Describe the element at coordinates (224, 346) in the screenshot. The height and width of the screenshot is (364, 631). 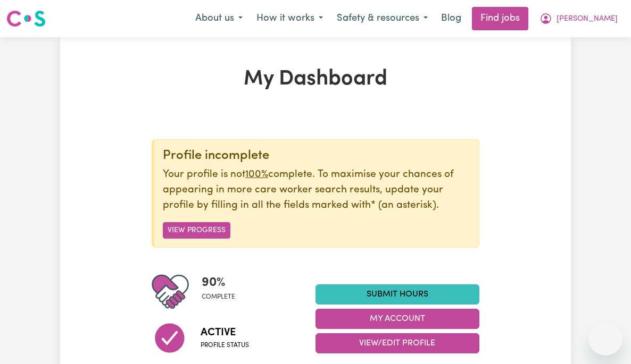
I see `span: Profile status` at that location.